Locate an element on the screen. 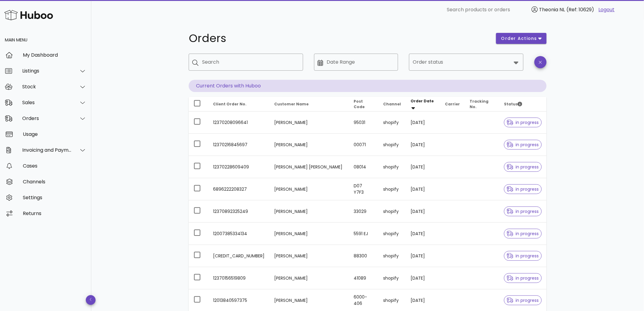 The width and height of the screenshot is (644, 311). div: Cases is located at coordinates (54, 166).